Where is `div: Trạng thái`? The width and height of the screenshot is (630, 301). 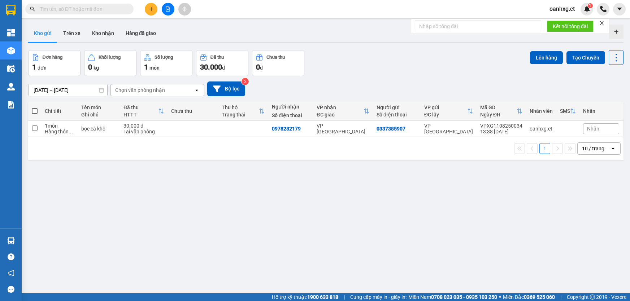 div: Trạng thái is located at coordinates (240, 115).